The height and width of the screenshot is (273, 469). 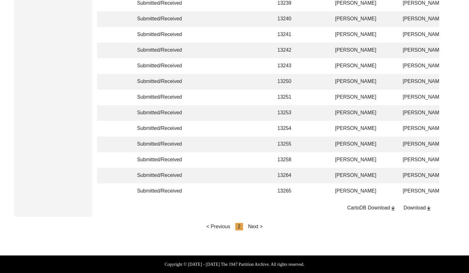 What do you see at coordinates (288, 144) in the screenshot?
I see `td: 13255` at bounding box center [288, 144].